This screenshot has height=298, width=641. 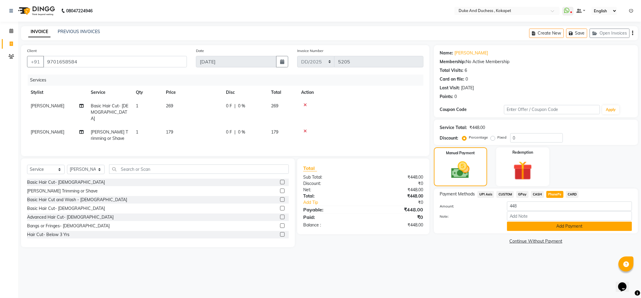 I want to click on input: Search or Scan, so click(x=199, y=169).